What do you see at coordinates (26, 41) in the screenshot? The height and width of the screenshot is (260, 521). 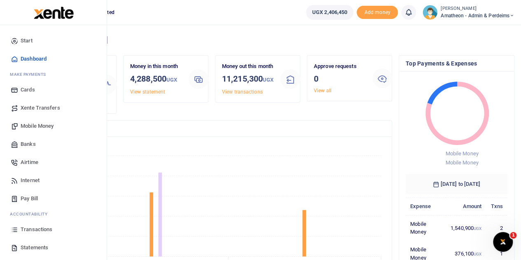 I see `span: Start` at bounding box center [26, 41].